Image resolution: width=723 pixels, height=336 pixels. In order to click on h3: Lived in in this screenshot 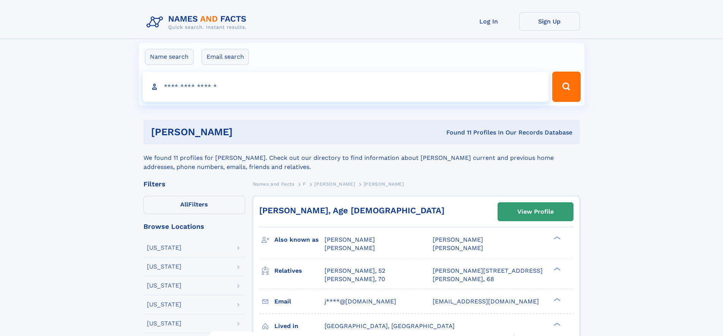, I will do `click(299, 327)`.